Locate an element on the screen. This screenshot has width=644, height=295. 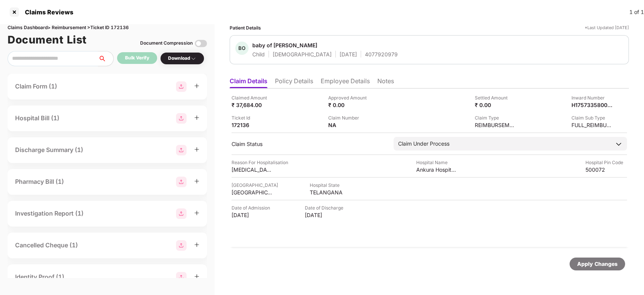
div: Date of Admission is located at coordinates (252, 208).